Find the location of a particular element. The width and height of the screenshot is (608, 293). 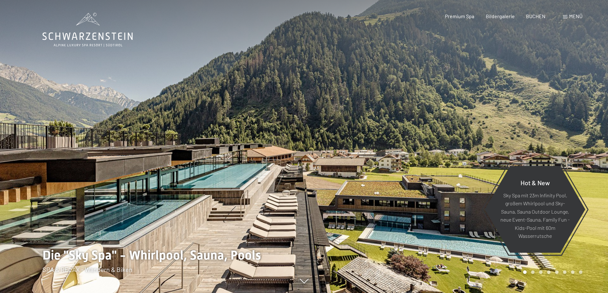

a: Premium Spa is located at coordinates (459, 16).